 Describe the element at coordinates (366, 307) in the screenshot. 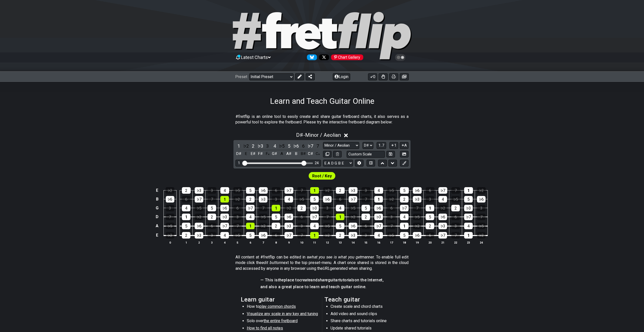

I see `li: Create scale and chord charts` at that location.